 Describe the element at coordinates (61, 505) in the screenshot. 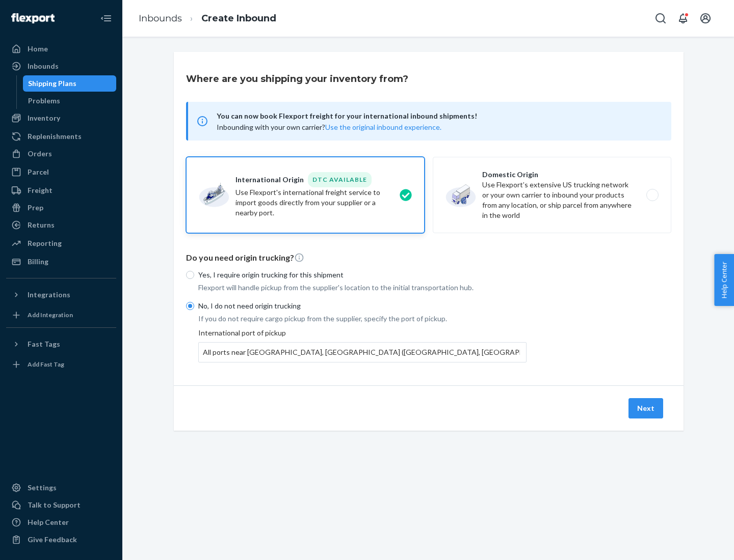

I see `a: Talk to Support` at that location.